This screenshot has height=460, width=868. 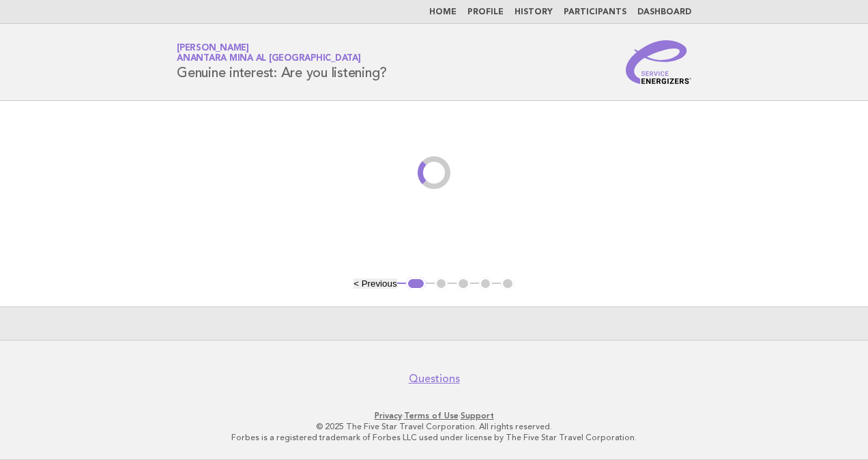 I want to click on a: History, so click(x=534, y=12).